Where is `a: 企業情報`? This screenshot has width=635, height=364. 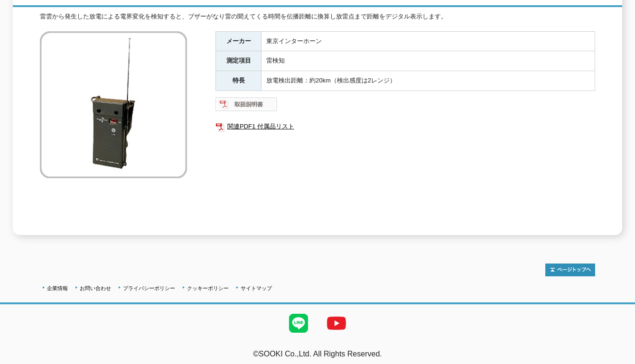 a: 企業情報 is located at coordinates (57, 288).